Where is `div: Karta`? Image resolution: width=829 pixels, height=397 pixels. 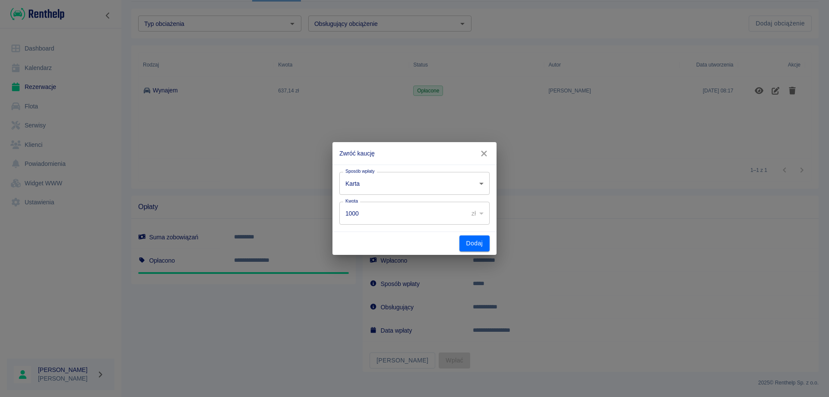 div: Karta is located at coordinates (415, 183).